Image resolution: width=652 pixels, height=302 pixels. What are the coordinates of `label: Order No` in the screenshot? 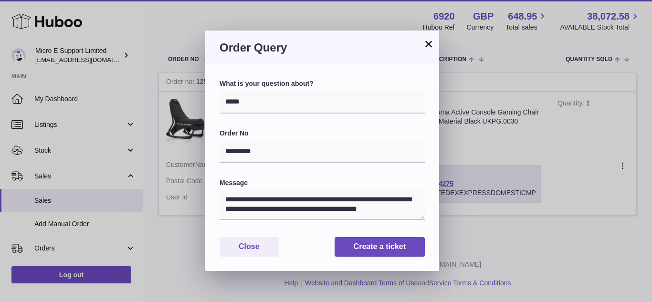 It's located at (322, 133).